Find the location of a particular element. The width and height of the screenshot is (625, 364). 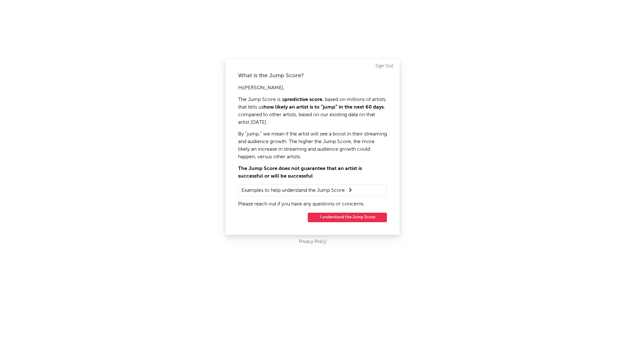

strong: how likely an artist is to “jump” in the next 60 days is located at coordinates (324, 107).